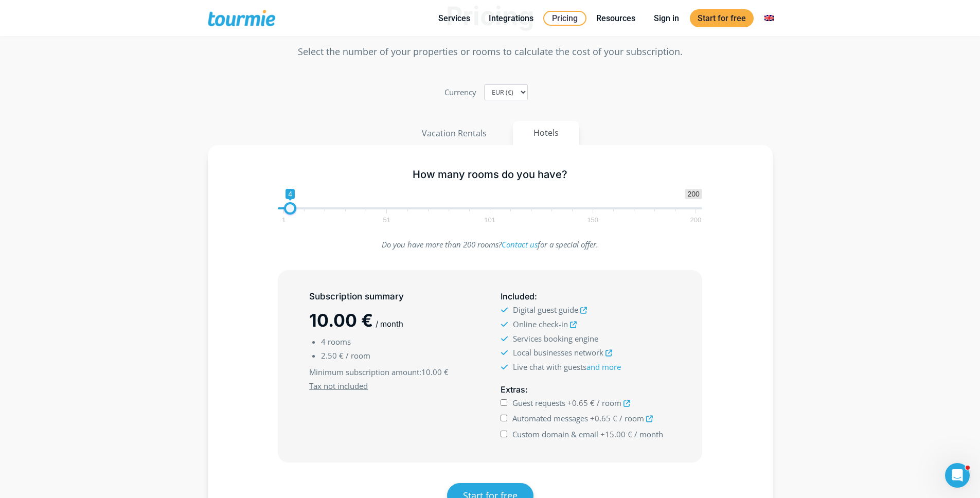 The image size is (980, 498). What do you see at coordinates (616, 435) in the screenshot?
I see `span: +15.00 €` at bounding box center [616, 435].